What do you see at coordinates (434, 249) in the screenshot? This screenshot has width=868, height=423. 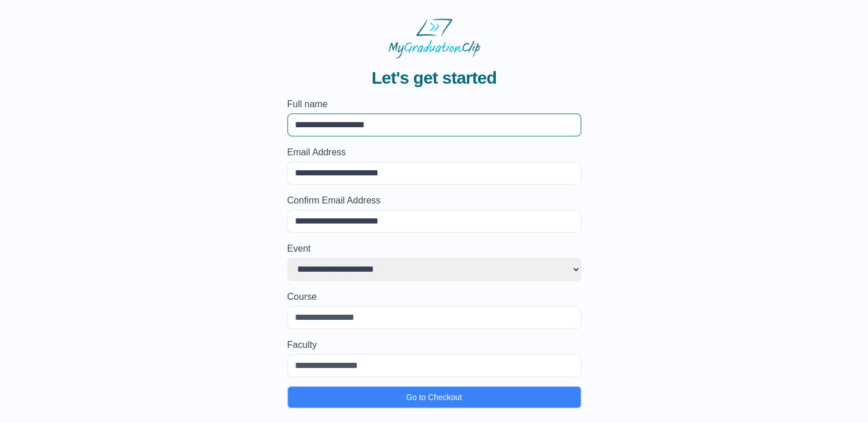 I see `label: Event` at bounding box center [434, 249].